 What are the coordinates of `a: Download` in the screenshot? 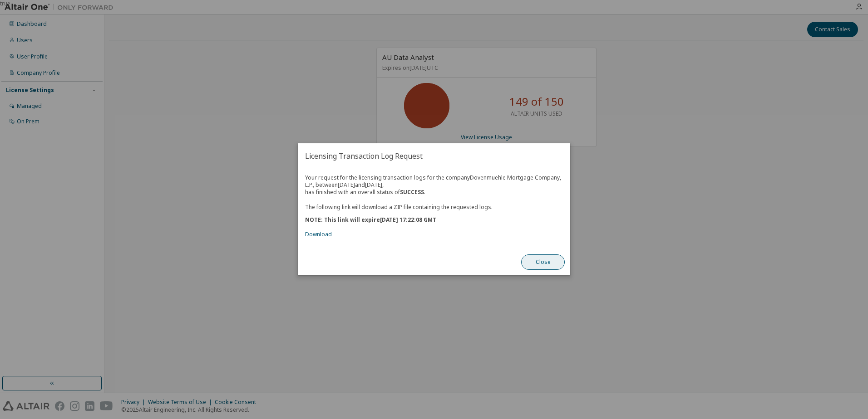 It's located at (318, 234).